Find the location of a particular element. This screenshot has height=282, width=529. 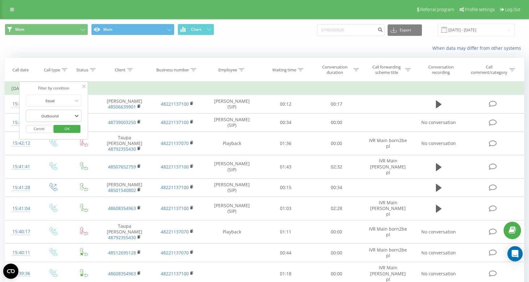

div: Call comment/category is located at coordinates (489, 70).